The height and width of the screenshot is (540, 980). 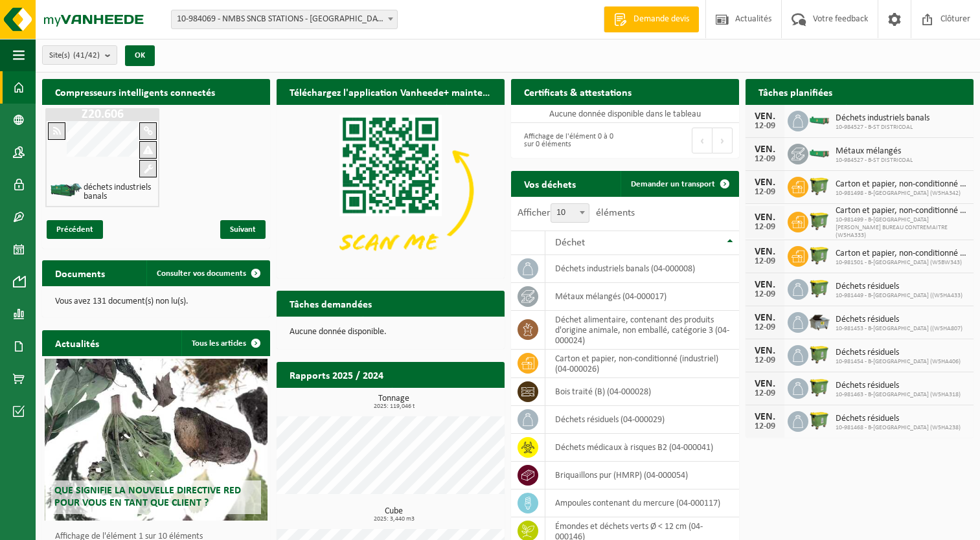 I want to click on button: Next, so click(x=722, y=140).